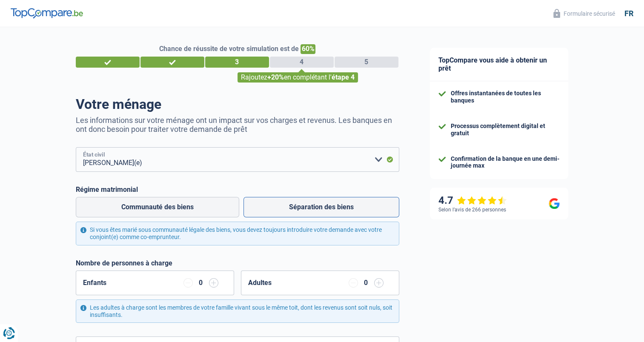  Describe the element at coordinates (505, 163) in the screenshot. I see `div: Confirmation de la banque en une demi-journée max` at that location.